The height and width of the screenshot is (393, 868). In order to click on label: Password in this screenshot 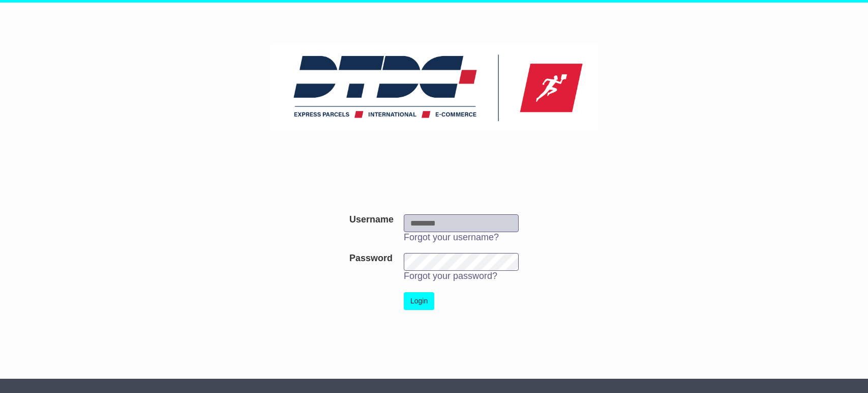, I will do `click(370, 258)`.